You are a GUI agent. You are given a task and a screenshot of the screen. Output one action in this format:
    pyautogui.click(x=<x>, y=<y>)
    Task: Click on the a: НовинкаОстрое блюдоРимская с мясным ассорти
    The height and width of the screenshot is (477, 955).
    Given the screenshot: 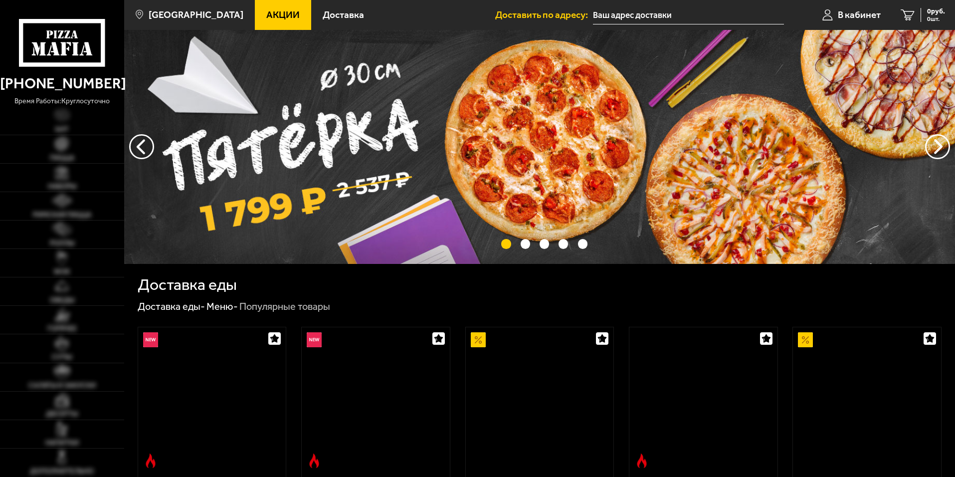 What is the action you would take?
    pyautogui.click(x=376, y=400)
    